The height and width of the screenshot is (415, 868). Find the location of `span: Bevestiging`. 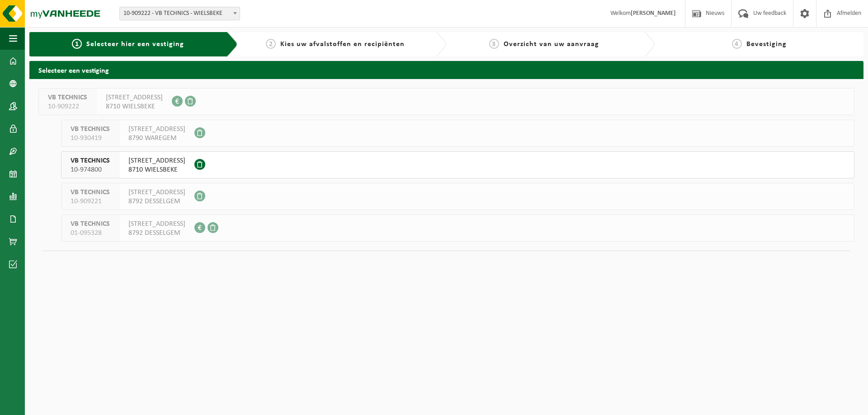

span: Bevestiging is located at coordinates (766, 44).